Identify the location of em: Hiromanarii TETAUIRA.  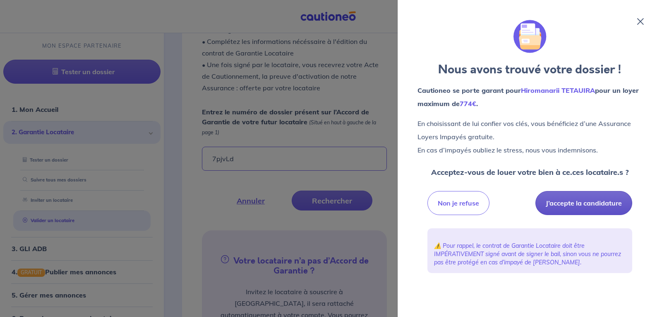
(558, 90).